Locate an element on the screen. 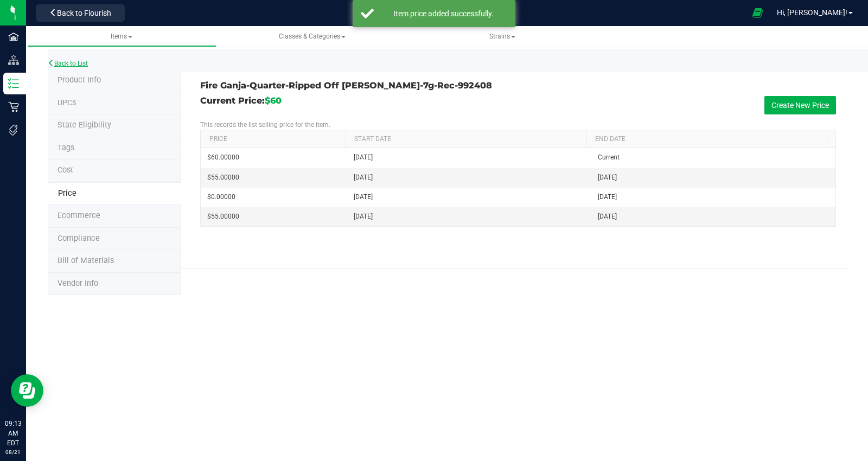  div: Item price added successfully. is located at coordinates (443, 14).